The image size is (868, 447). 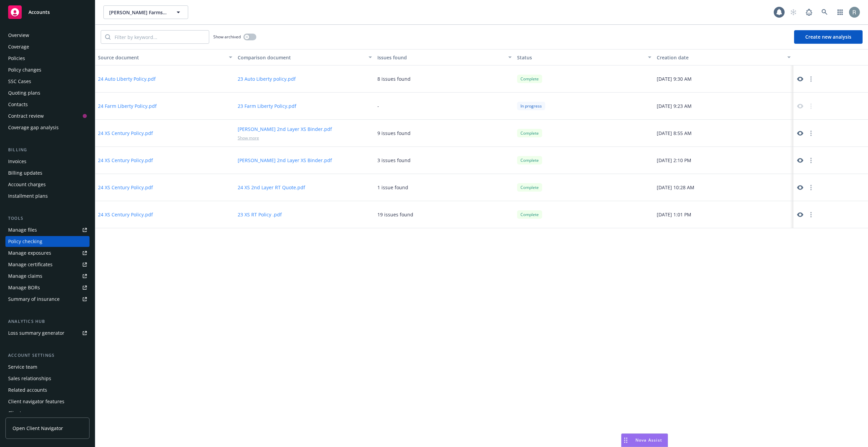 What do you see at coordinates (393, 187) in the screenshot?
I see `div: 1 issue found` at bounding box center [393, 187].